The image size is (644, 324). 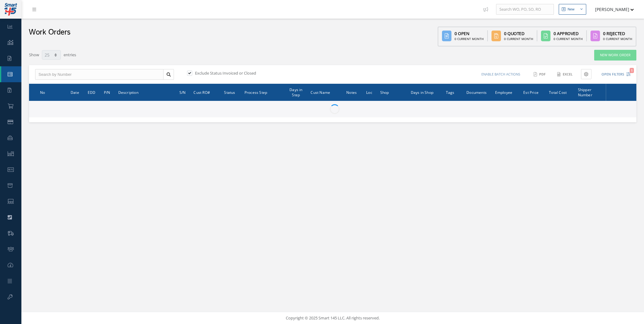 What do you see at coordinates (50, 32) in the screenshot?
I see `h2: Work Orders` at bounding box center [50, 32].